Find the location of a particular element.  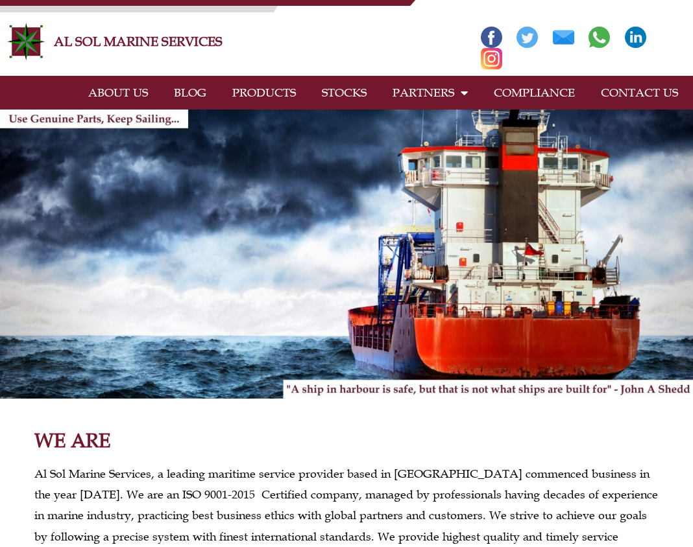

a: PRODUCTS is located at coordinates (264, 93).